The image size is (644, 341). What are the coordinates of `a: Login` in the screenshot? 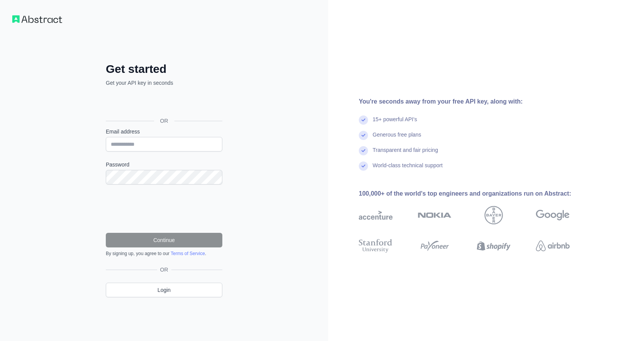 It's located at (164, 290).